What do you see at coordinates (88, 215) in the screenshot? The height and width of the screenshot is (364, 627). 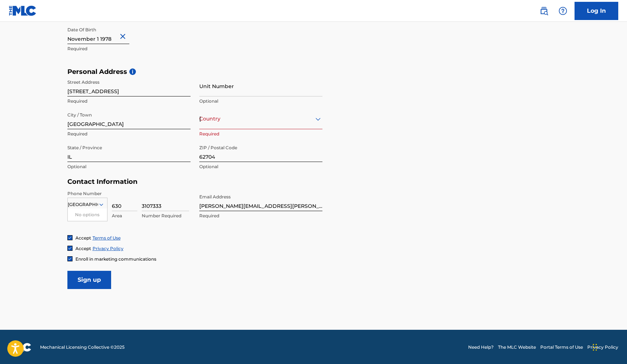 I see `div: No options` at bounding box center [88, 215].